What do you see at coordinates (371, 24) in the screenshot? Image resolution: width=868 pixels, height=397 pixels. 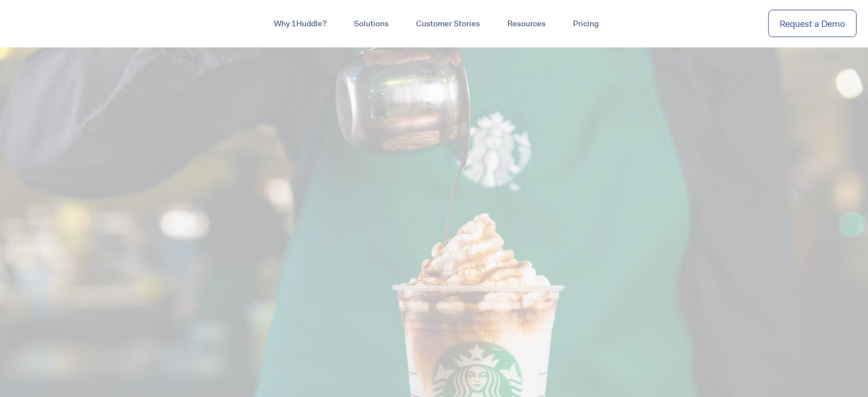 I see `a: Solutions` at bounding box center [371, 24].